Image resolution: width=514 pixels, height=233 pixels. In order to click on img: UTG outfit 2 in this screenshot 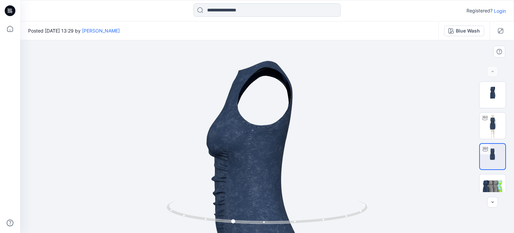, I will do `click(493, 126)`.